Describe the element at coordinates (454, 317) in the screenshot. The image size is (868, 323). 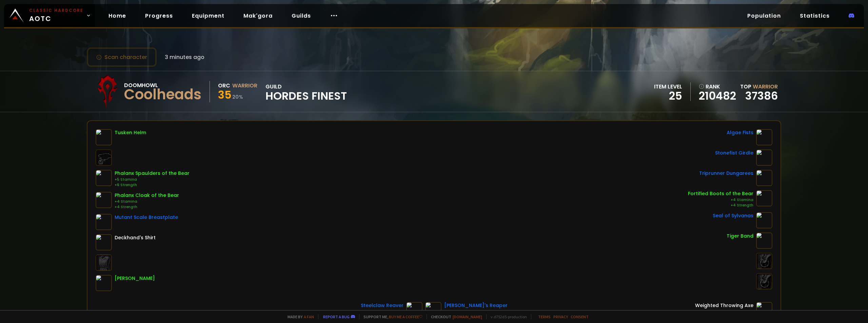
I see `span: Checkout` at that location.